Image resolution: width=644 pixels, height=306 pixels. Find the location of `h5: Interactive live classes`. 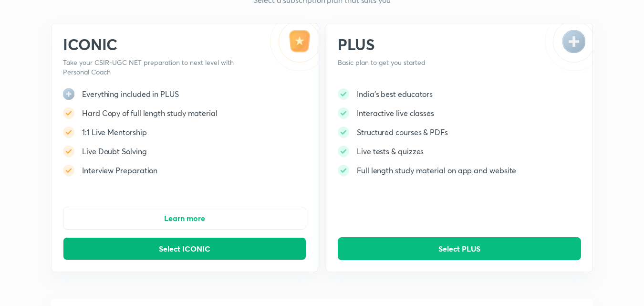

h5: Interactive live classes is located at coordinates (395, 113).